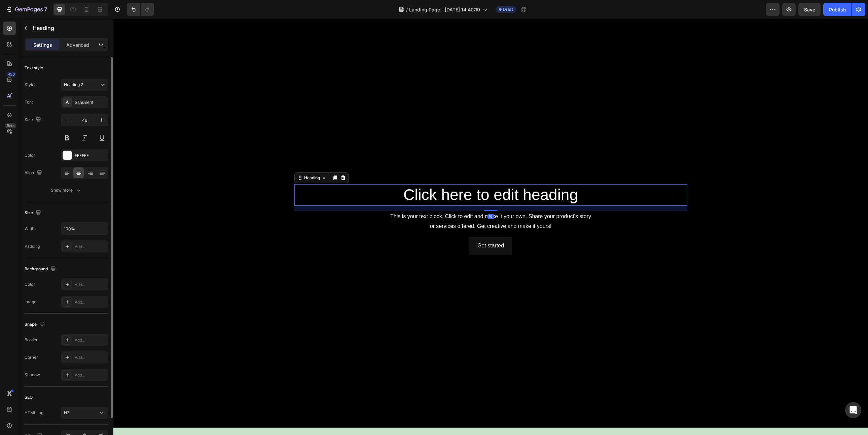 The height and width of the screenshot is (435, 868). I want to click on button: Save, so click(810, 9).